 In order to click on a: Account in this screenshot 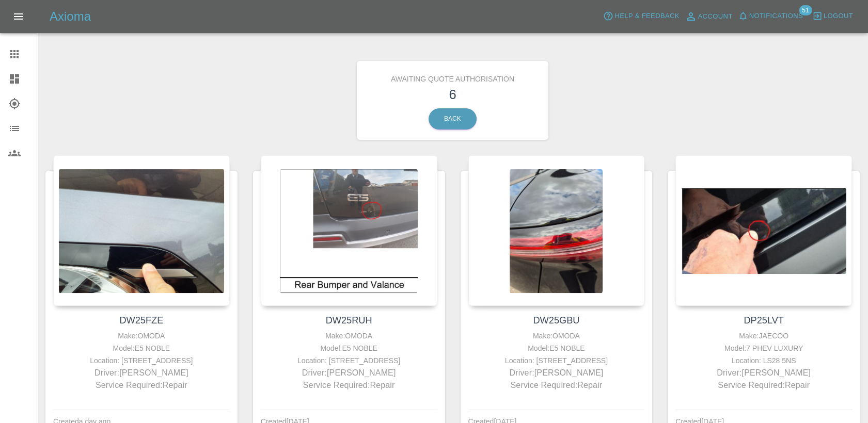, I will do `click(708, 17)`.